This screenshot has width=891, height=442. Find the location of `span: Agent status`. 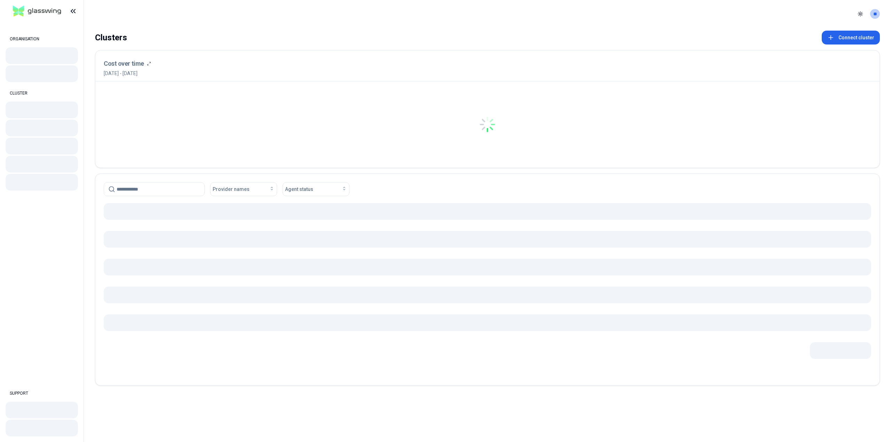

span: Agent status is located at coordinates (299, 189).